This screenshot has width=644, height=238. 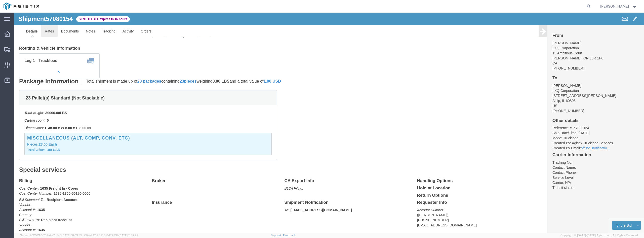 I want to click on span: Client: 2025.21.0-7d7479b, so click(x=111, y=235).